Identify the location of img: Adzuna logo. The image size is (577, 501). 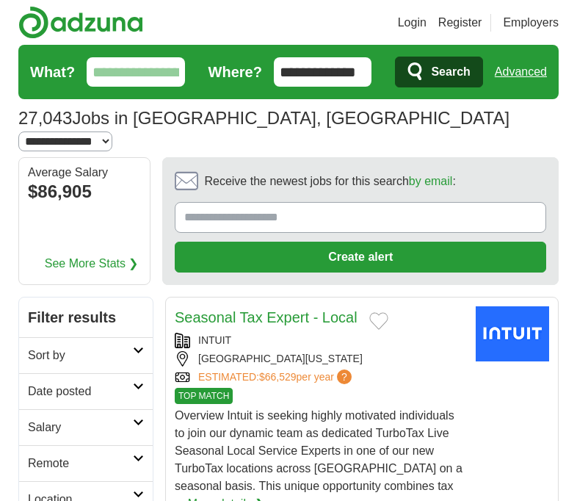
(81, 22).